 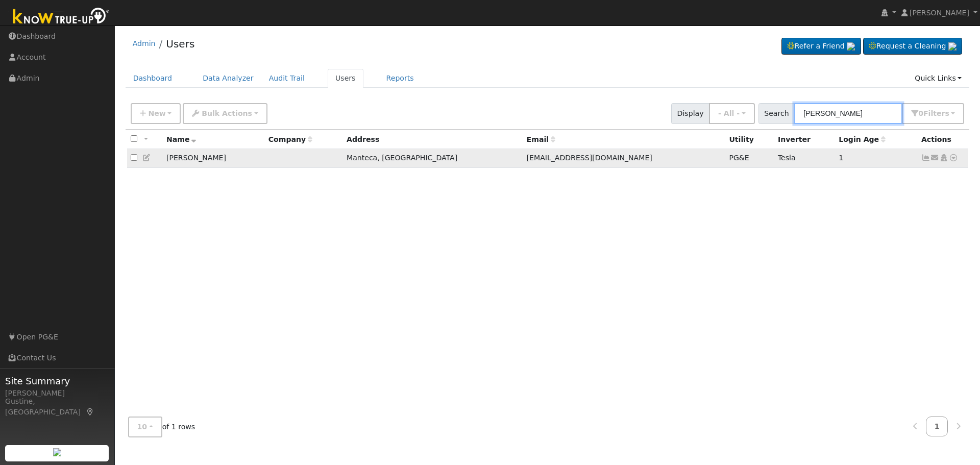 I want to click on a: Edit User, so click(x=147, y=158).